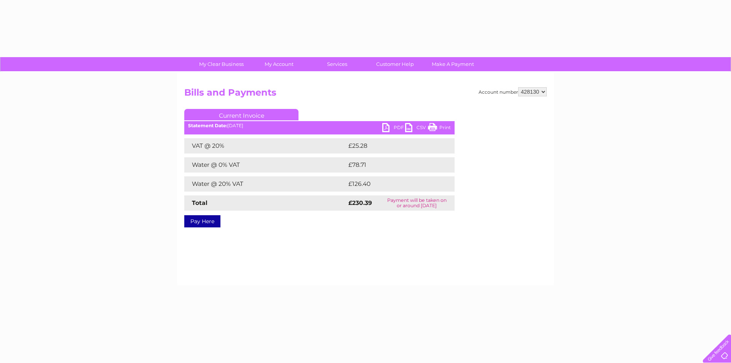 This screenshot has width=731, height=363. What do you see at coordinates (395, 64) in the screenshot?
I see `a: Customer Help` at bounding box center [395, 64].